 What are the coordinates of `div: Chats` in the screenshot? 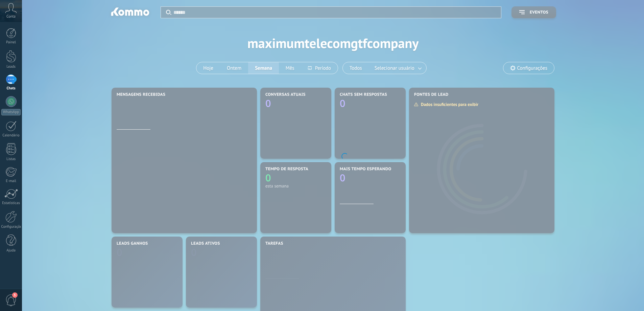 It's located at (11, 88).